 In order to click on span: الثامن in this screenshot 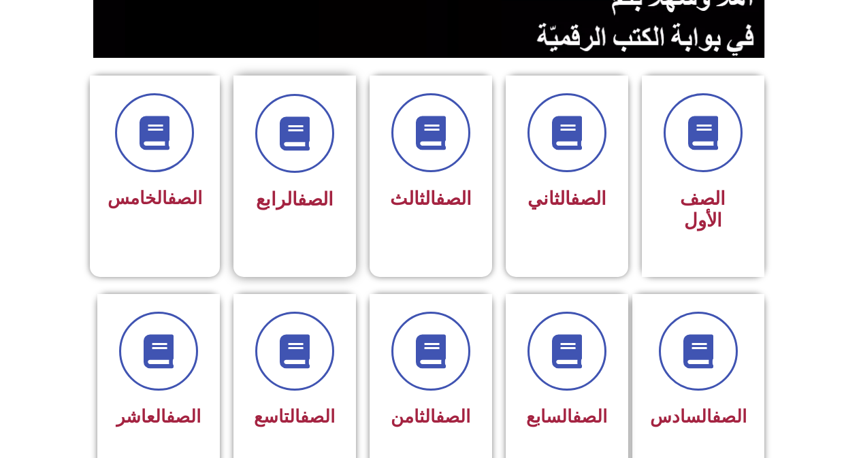, I will do `click(430, 417)`.